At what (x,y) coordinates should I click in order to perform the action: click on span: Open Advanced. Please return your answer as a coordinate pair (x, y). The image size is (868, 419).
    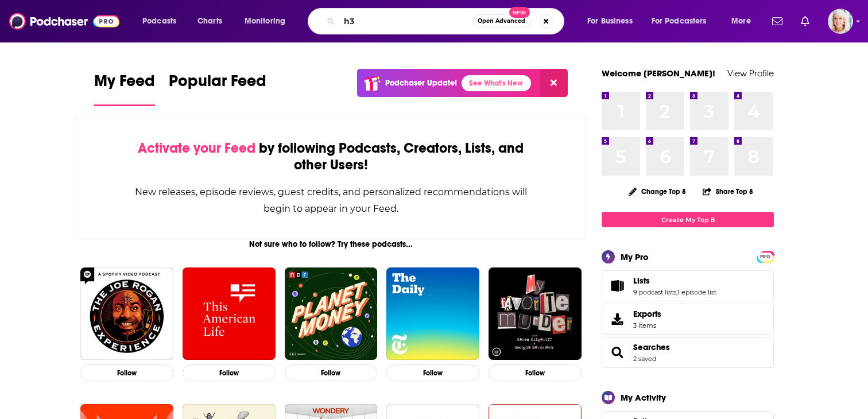
    Looking at the image, I should click on (501, 21).